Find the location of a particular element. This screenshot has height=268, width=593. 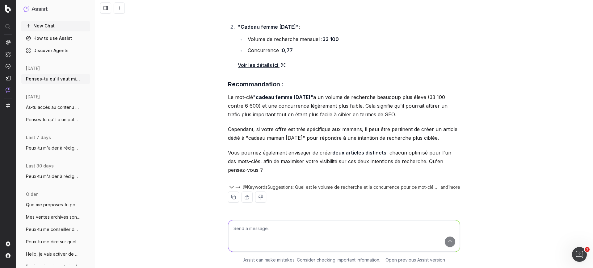

img: My account is located at coordinates (8, 256).